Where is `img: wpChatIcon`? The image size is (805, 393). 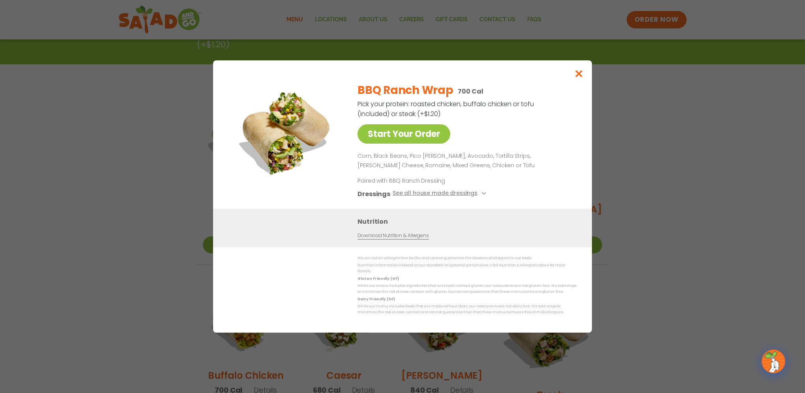 img: wpChatIcon is located at coordinates (774, 362).